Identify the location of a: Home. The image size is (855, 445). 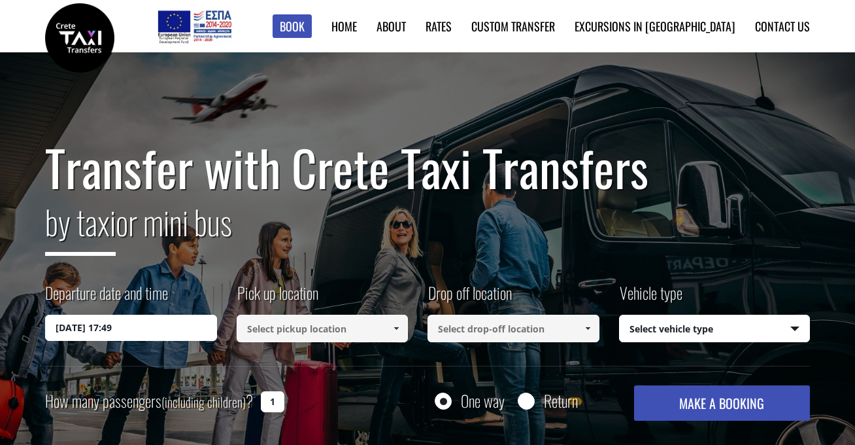
(344, 26).